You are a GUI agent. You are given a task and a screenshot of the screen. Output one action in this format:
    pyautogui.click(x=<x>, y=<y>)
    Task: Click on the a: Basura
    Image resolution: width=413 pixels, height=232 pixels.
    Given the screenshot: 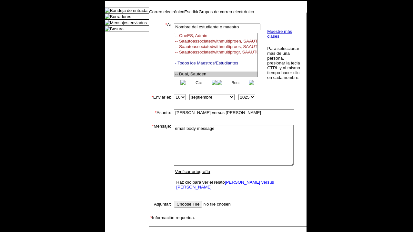 What is the action you would take?
    pyautogui.click(x=117, y=29)
    